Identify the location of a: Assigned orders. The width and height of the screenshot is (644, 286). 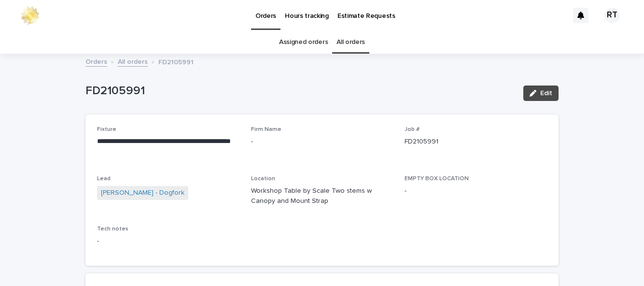
(303, 42).